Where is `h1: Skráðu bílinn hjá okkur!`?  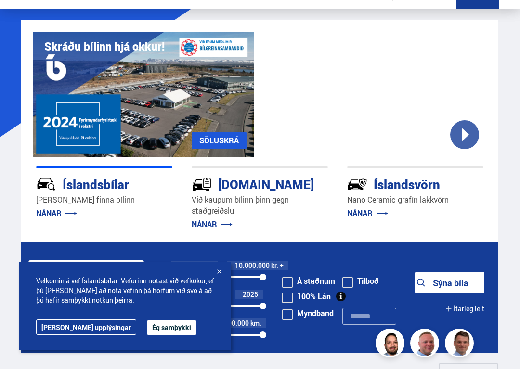 h1: Skráðu bílinn hjá okkur! is located at coordinates (104, 46).